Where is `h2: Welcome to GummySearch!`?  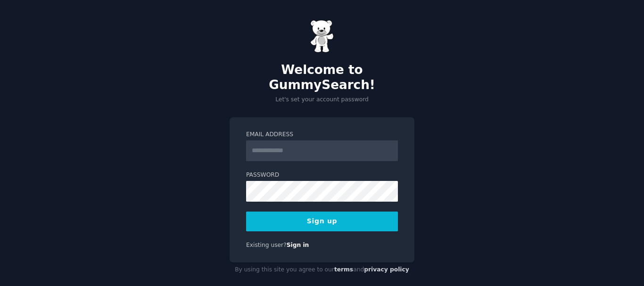 h2: Welcome to GummySearch! is located at coordinates (322, 77).